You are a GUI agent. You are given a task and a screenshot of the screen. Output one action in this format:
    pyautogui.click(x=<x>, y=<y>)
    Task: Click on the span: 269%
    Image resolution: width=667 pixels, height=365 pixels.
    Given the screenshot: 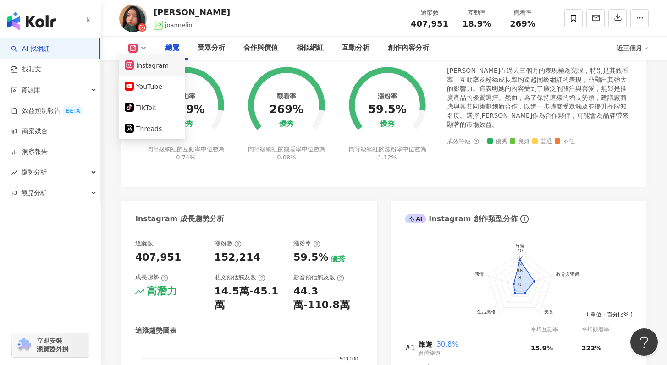 What is the action you would take?
    pyautogui.click(x=522, y=24)
    